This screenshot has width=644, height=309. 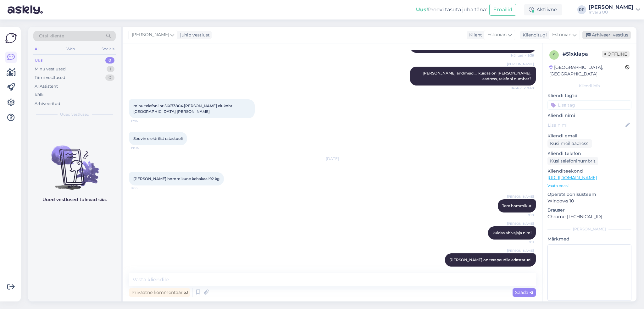 I want to click on div: RP, so click(x=582, y=10).